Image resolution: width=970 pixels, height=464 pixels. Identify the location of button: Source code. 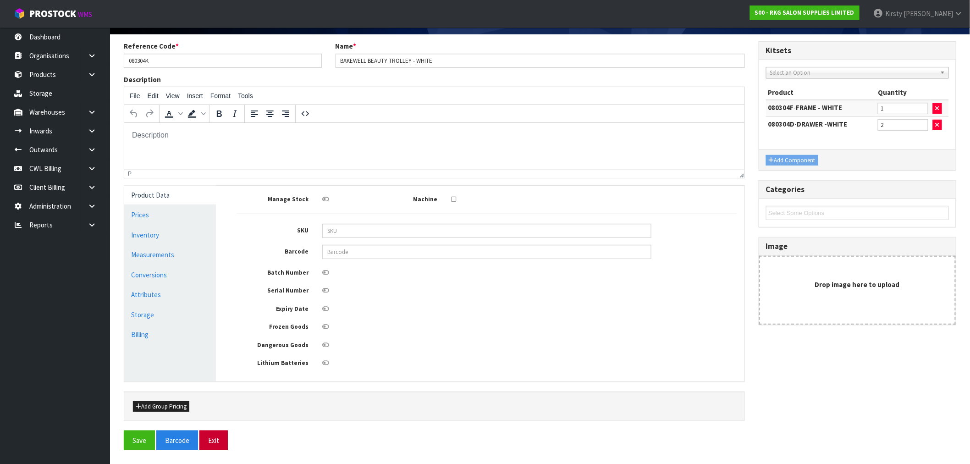
(305, 114).